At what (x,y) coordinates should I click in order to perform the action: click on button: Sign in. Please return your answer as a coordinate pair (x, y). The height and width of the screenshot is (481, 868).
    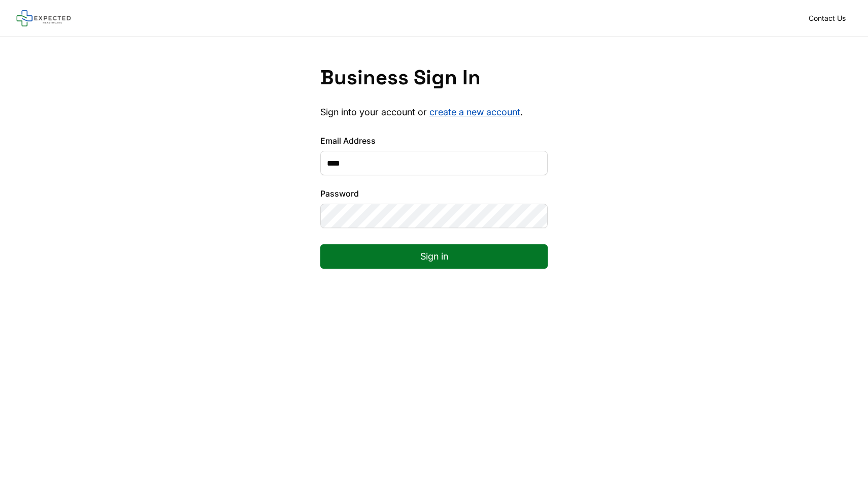
    Looking at the image, I should click on (434, 257).